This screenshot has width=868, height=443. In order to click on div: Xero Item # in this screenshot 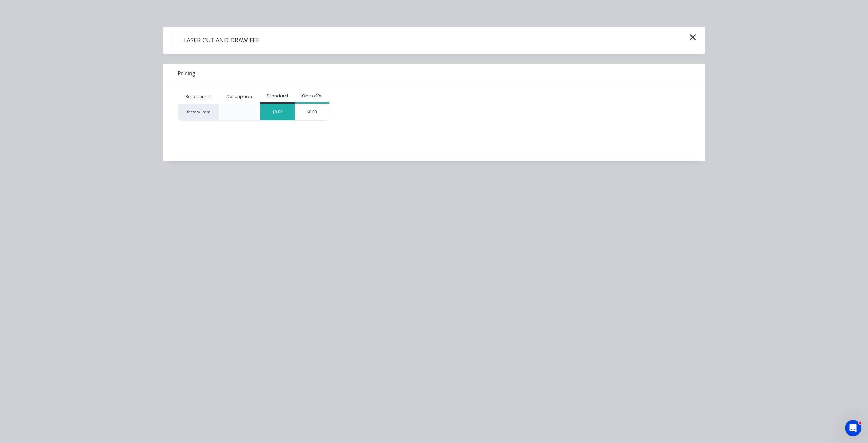, I will do `click(198, 97)`.